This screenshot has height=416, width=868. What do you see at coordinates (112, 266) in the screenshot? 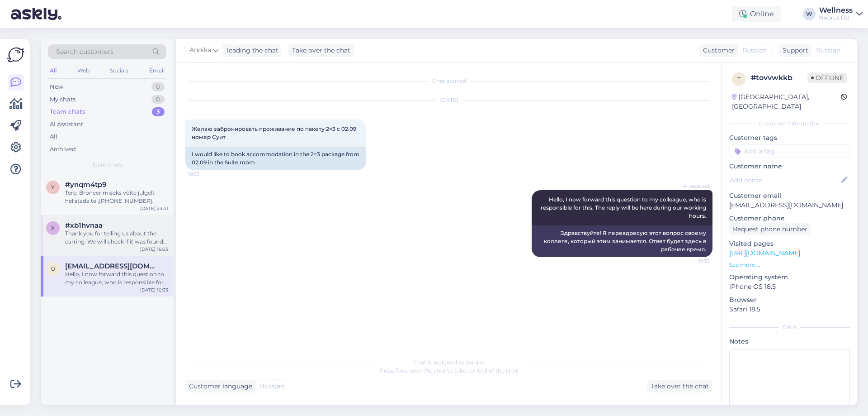
I see `span: oksana9202@gmail.com` at bounding box center [112, 266].